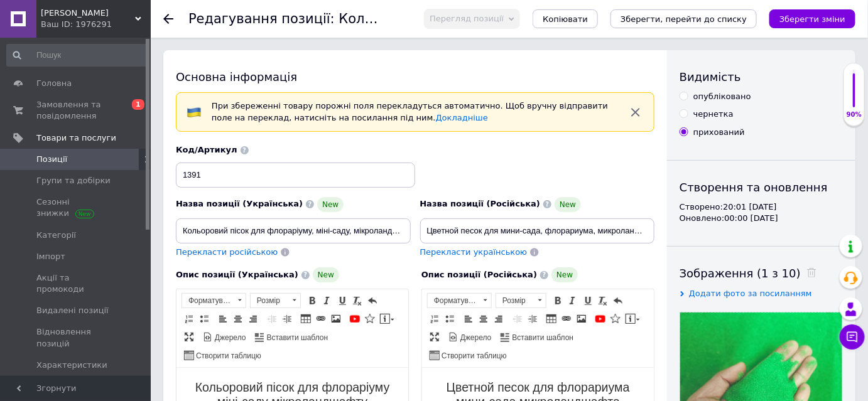 Image resolution: width=868 pixels, height=401 pixels. I want to click on span: Назва позиції (Українська), so click(240, 204).